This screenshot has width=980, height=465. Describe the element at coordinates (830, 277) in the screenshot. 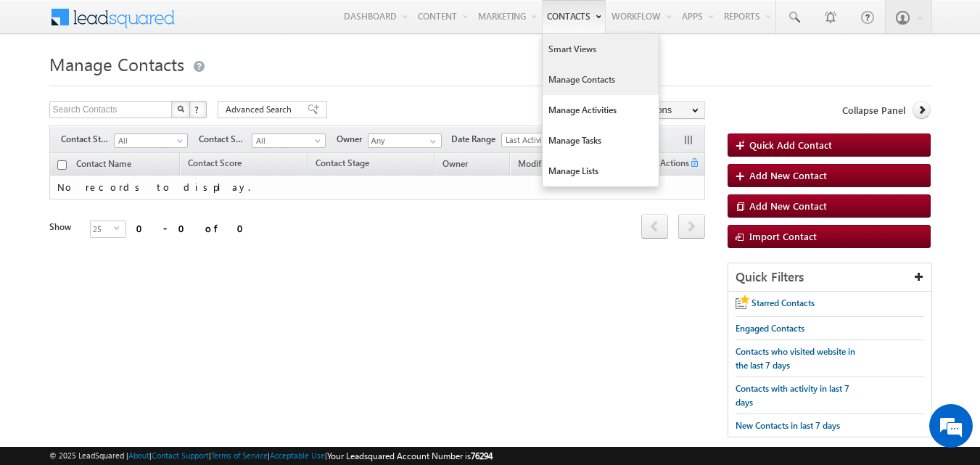

I see `div: Quick Filters` at that location.